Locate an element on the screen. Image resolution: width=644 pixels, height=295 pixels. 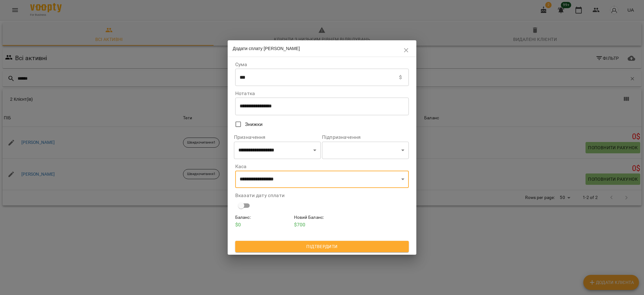
label: Сума is located at coordinates (322, 65).